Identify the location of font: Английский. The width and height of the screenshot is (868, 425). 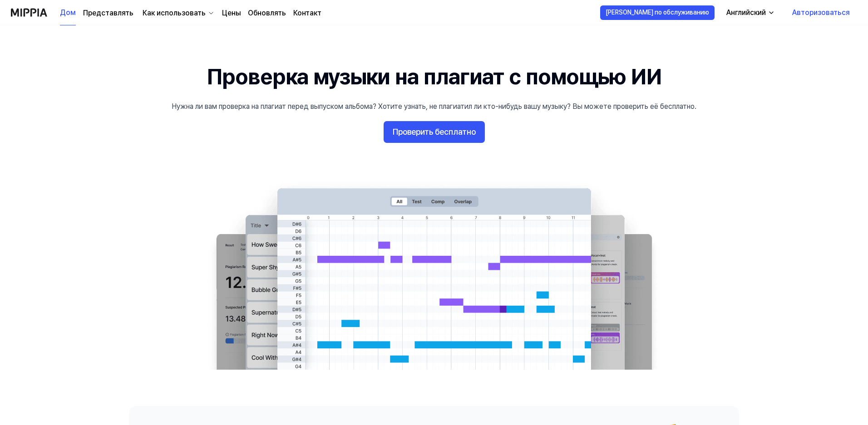
(746, 12).